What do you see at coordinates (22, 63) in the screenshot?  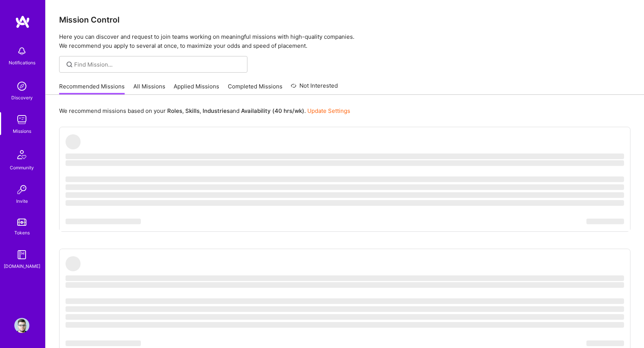 I see `div: Notifications` at bounding box center [22, 63].